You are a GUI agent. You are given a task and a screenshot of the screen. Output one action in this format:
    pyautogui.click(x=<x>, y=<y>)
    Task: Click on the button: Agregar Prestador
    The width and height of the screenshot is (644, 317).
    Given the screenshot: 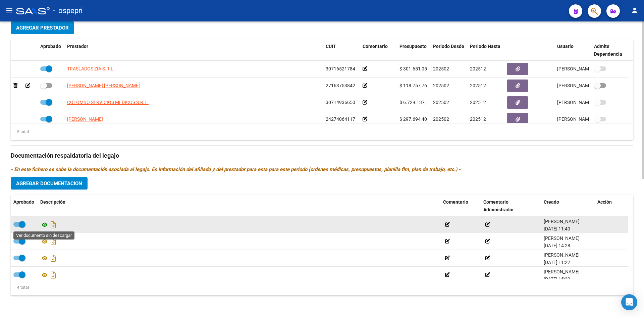 What is the action you would take?
    pyautogui.click(x=43, y=28)
    